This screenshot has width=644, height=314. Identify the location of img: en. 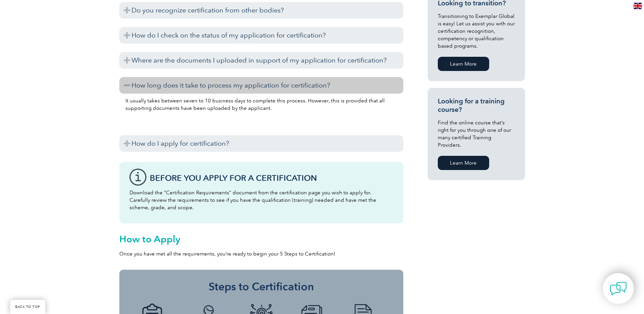
(637, 6).